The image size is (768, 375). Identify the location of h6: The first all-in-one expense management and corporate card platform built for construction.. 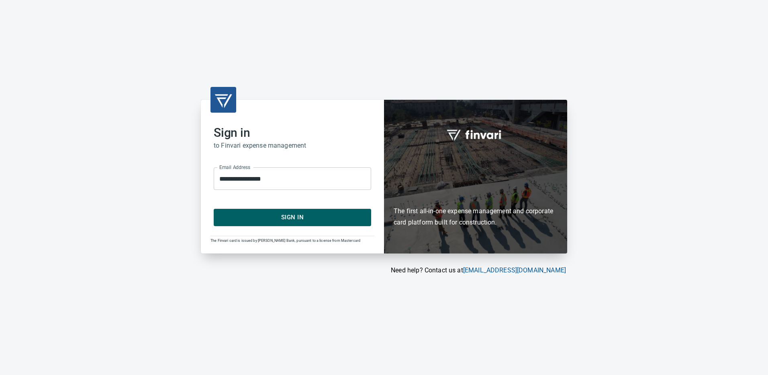
(476, 193).